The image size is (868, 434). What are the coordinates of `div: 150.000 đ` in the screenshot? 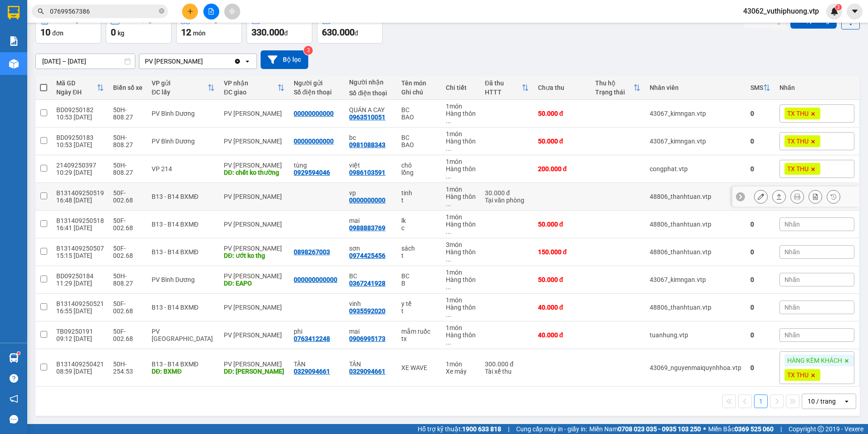 It's located at (562, 252).